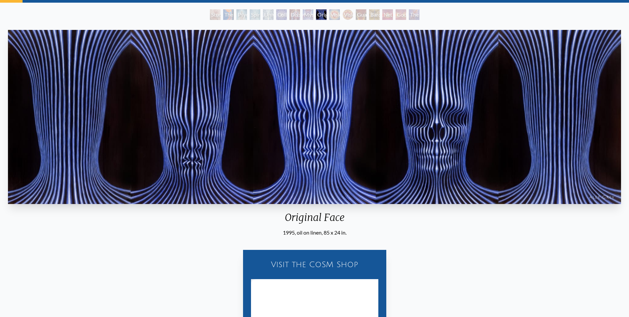 The image size is (629, 317). I want to click on div: Collective Vision, so click(282, 15).